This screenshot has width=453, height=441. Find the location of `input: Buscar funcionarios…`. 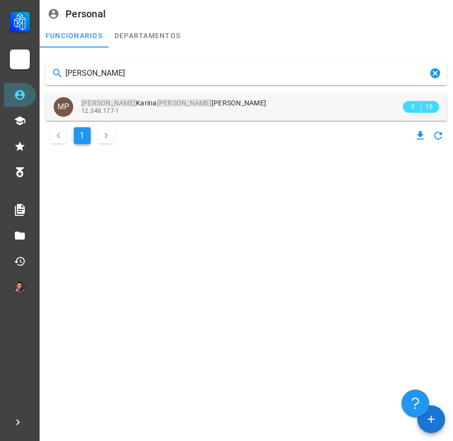

input: Buscar funcionarios… is located at coordinates (246, 73).